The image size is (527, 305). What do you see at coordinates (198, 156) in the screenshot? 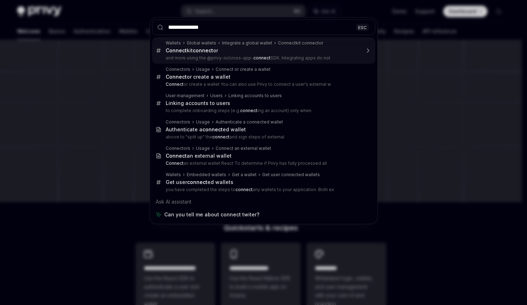
I see `div: an external wallet` at bounding box center [198, 156].